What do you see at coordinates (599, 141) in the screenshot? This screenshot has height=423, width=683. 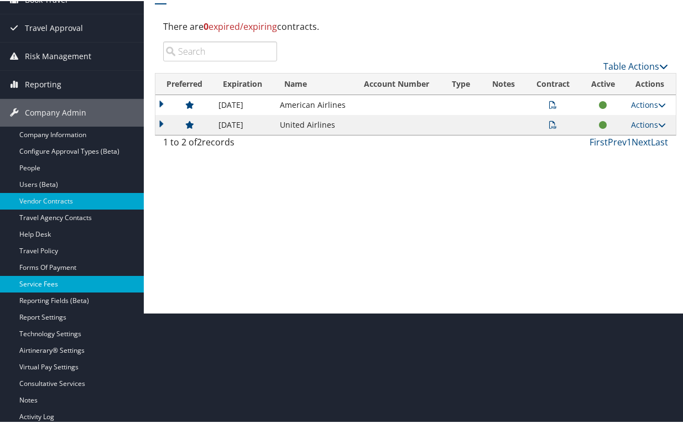 I see `a: First` at bounding box center [599, 141].